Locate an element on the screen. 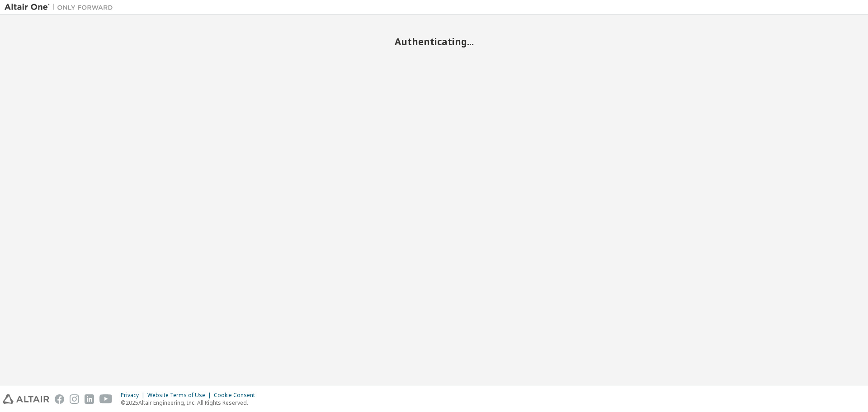 This screenshot has height=412, width=868. img: facebook.svg is located at coordinates (59, 399).